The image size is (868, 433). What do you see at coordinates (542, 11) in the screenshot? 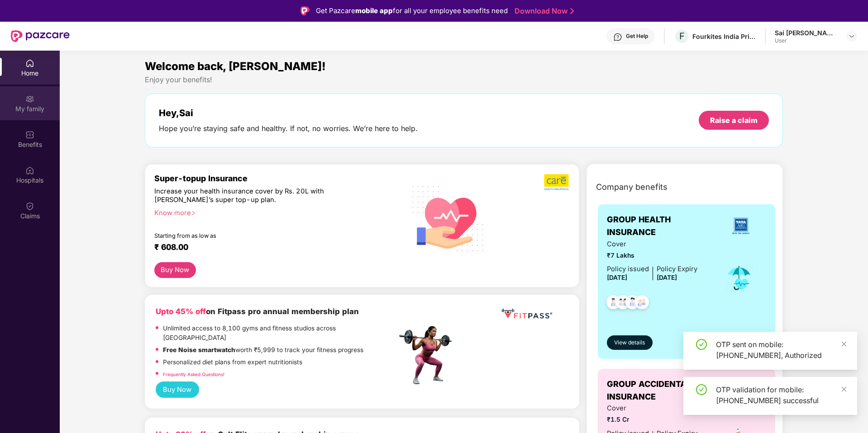
I see `a: Download Now` at bounding box center [542, 11].